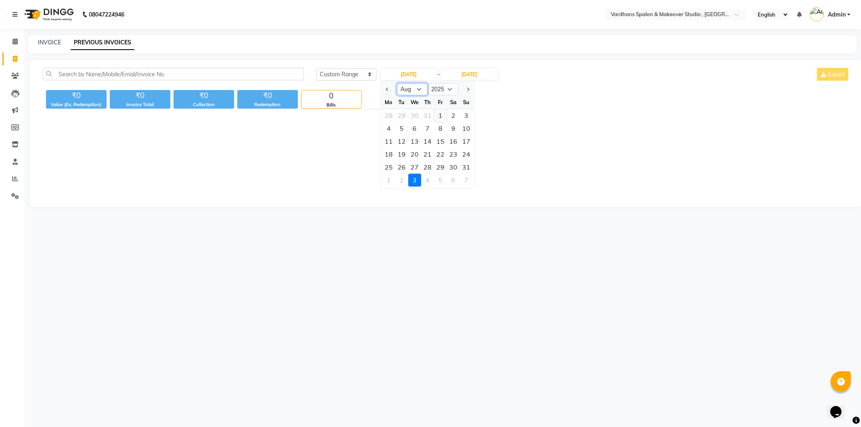 This screenshot has width=861, height=427. What do you see at coordinates (389, 154) in the screenshot?
I see `div: Monday, August 18, 2025` at bounding box center [389, 154].